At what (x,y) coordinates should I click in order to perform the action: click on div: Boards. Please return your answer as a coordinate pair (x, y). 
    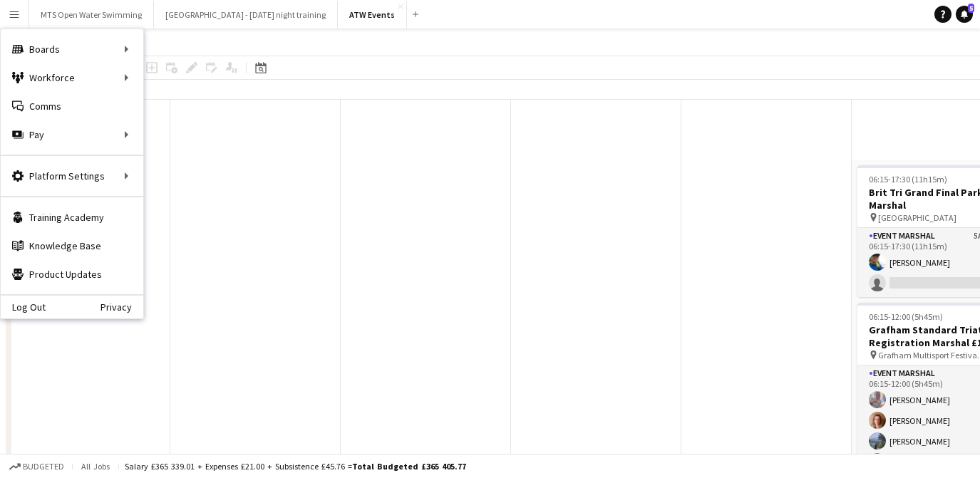
    Looking at the image, I should click on (72, 49).